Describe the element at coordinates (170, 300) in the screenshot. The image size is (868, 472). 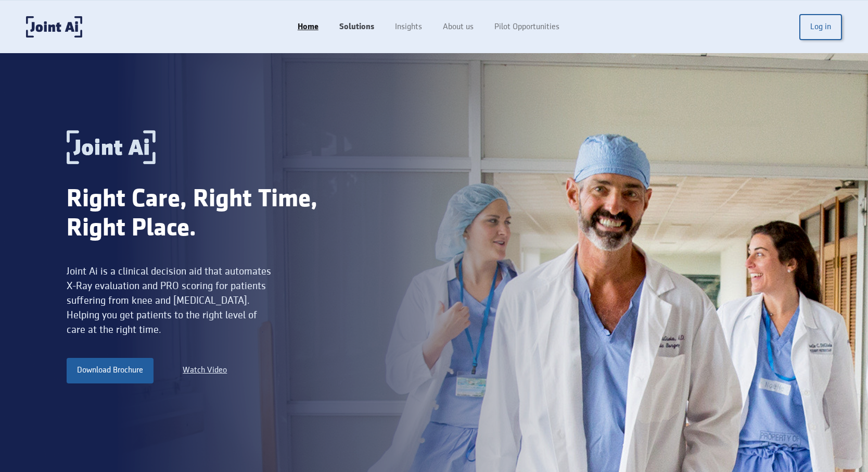
I see `div: Joint Ai is a clinical decision aid that automates X-Ray evaluation and PRO scoring for patients ...` at that location.